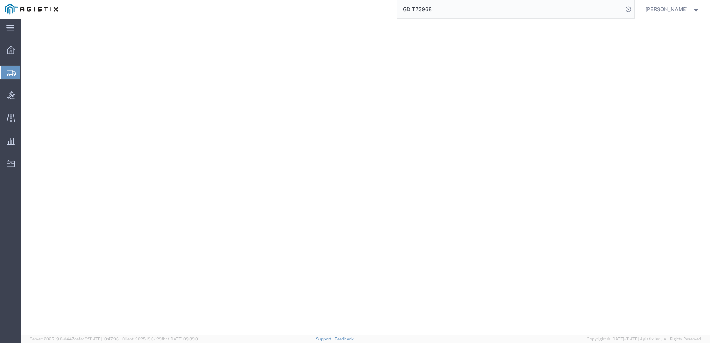  I want to click on span: Dylan Jewell, so click(666, 9).